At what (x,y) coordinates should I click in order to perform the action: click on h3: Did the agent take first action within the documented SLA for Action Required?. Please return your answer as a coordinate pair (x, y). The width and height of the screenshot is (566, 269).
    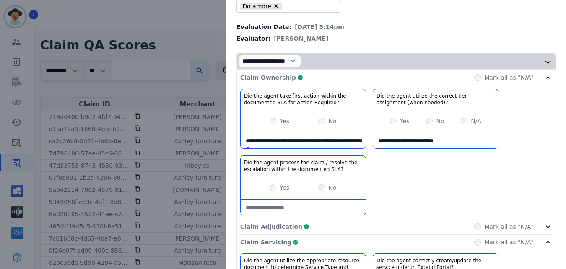
    Looking at the image, I should click on (303, 99).